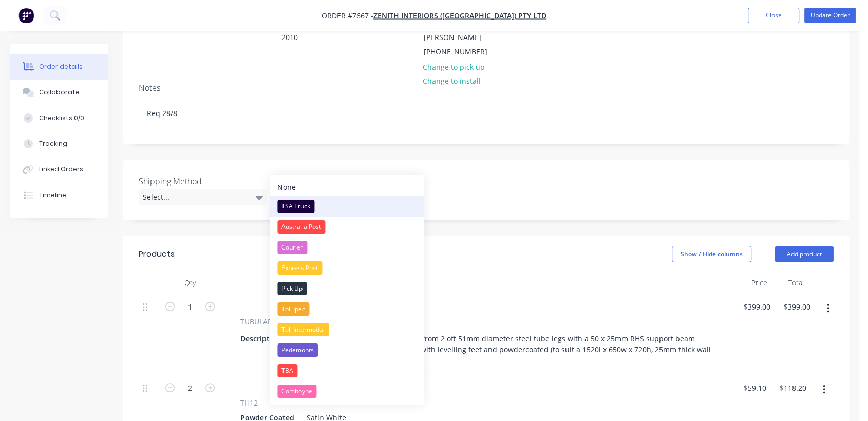 The width and height of the screenshot is (868, 421). I want to click on div: Australia Post, so click(301, 227).